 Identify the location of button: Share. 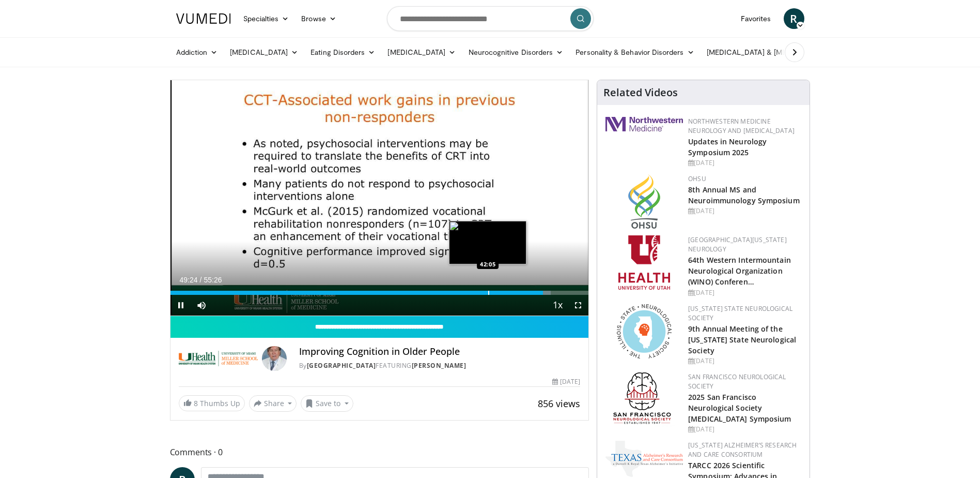
(273, 403).